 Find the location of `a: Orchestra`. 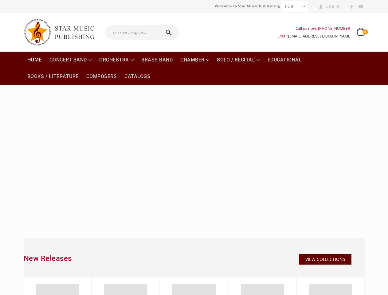

a: Orchestra is located at coordinates (117, 60).